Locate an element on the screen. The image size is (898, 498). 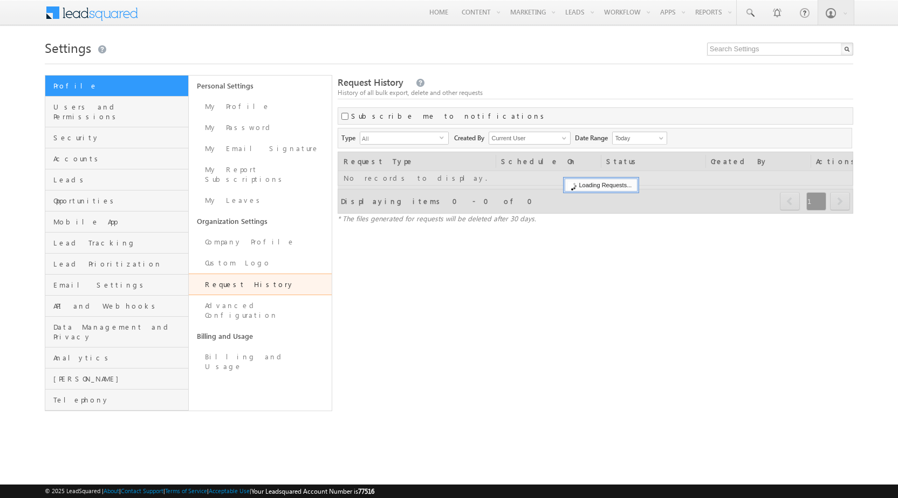
a: Organization Settings is located at coordinates (261, 221).